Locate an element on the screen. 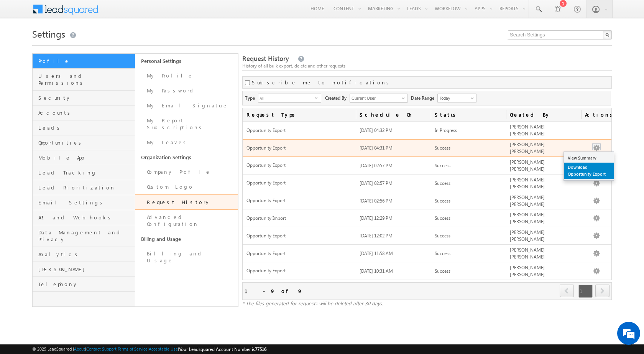 This screenshot has height=354, width=644. a: Show All Items is located at coordinates (402, 98).